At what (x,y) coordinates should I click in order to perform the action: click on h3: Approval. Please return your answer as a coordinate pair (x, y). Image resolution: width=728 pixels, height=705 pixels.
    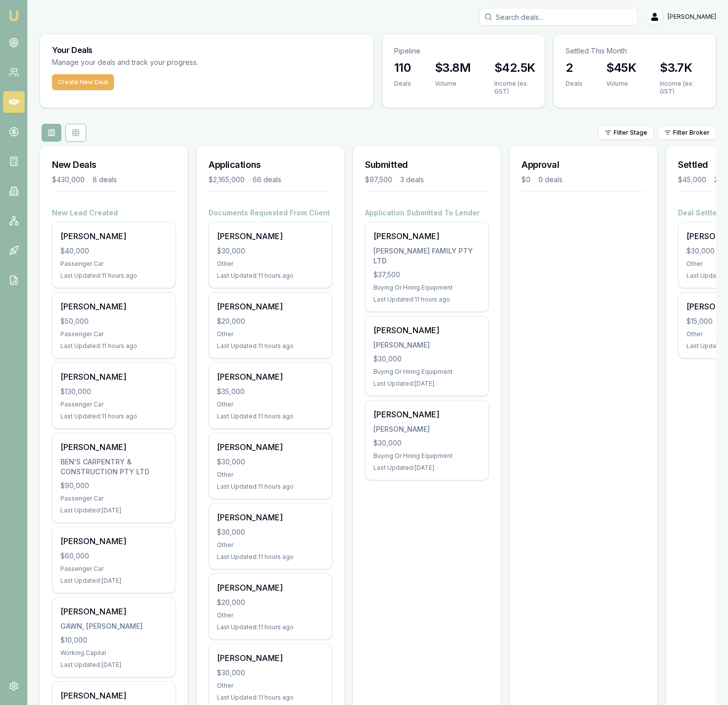
    Looking at the image, I should click on (584, 165).